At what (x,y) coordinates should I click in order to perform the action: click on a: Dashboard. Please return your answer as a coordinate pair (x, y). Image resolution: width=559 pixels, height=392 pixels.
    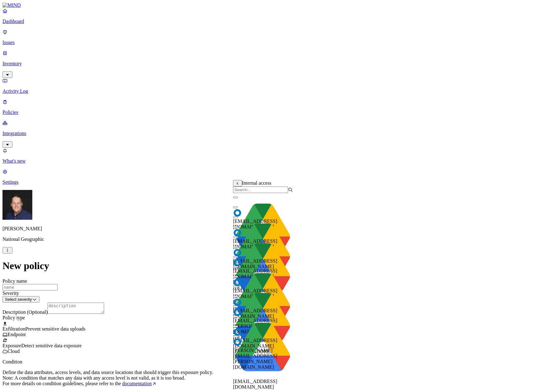
    Looking at the image, I should click on (280, 16).